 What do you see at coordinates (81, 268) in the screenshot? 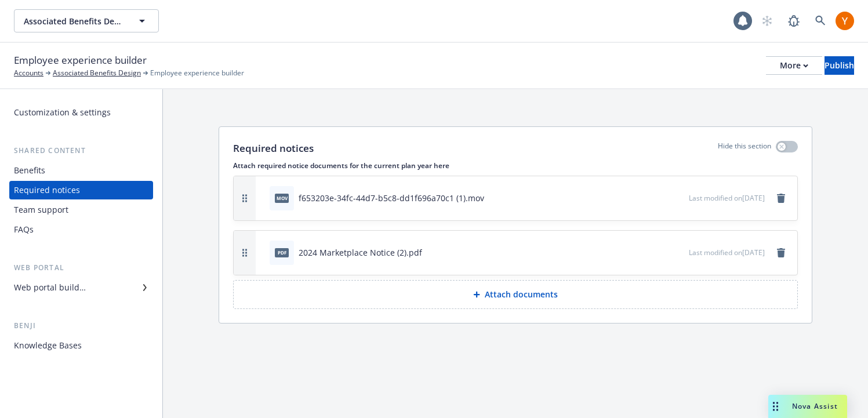
I see `div: Web portal` at bounding box center [81, 268].